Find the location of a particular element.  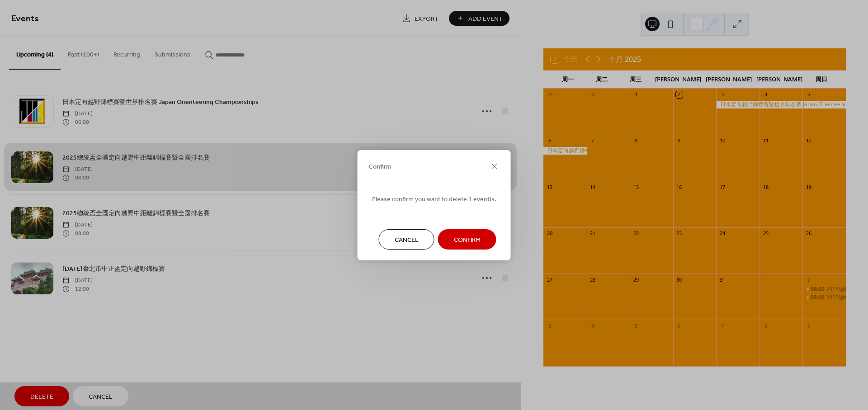

button: Confirm is located at coordinates (467, 239).